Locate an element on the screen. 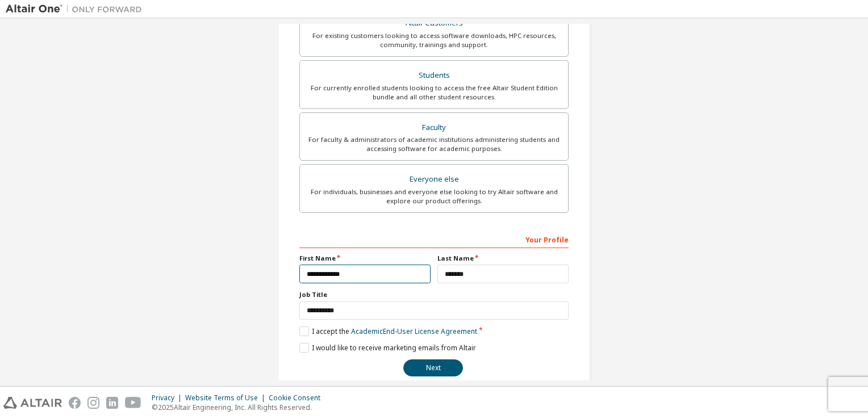  div: Everyone else is located at coordinates (434, 179).